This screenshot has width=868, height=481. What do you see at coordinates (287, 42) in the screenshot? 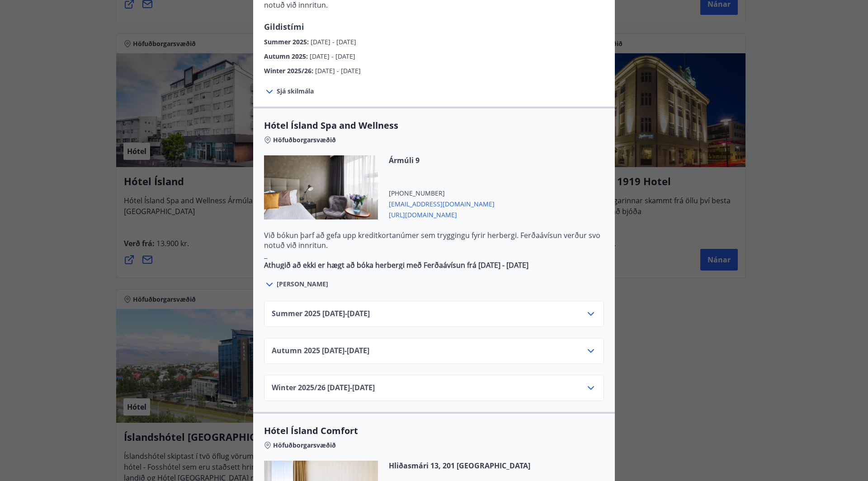
I see `span: Summer 2025 :` at bounding box center [287, 42].